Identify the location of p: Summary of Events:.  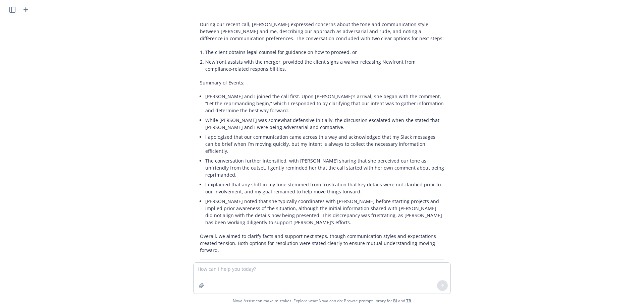
(322, 83).